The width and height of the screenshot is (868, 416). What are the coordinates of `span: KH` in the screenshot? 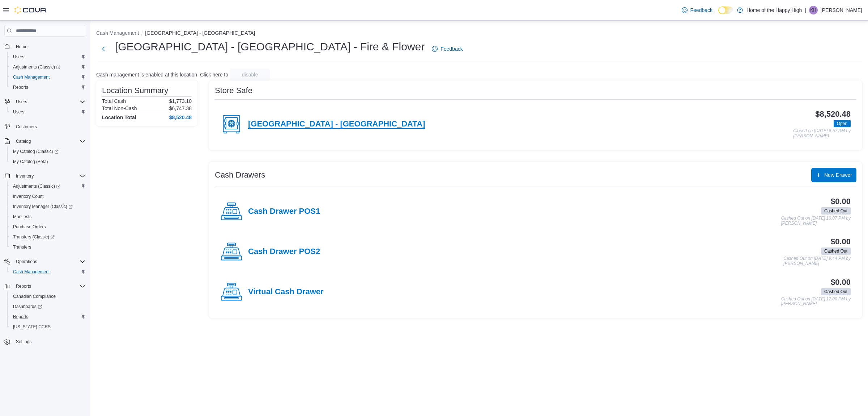 It's located at (813, 10).